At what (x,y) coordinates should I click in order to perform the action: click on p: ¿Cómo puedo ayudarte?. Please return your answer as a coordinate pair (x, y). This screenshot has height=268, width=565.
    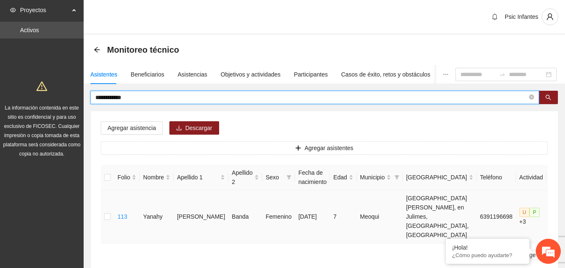
    Looking at the image, I should click on (488, 255).